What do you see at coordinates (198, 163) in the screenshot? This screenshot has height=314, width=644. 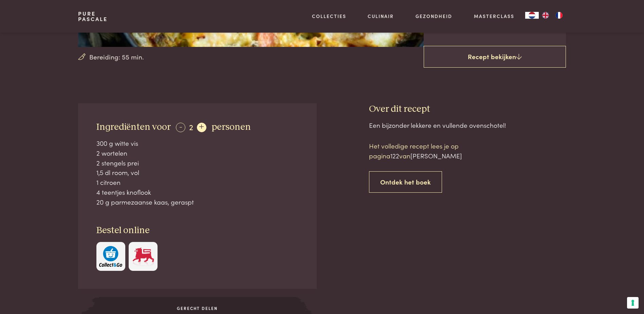 I see `div: 2 stengels prei` at bounding box center [198, 163].